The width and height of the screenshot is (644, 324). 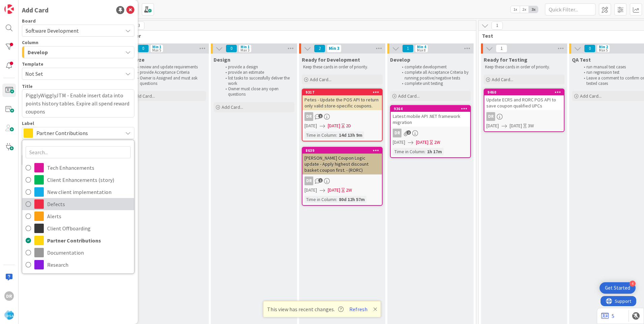 What do you see at coordinates (342, 100) in the screenshot?
I see `div: 9317Petes - Update the POS API to return only valid store-specific coupons.` at bounding box center [342, 100].